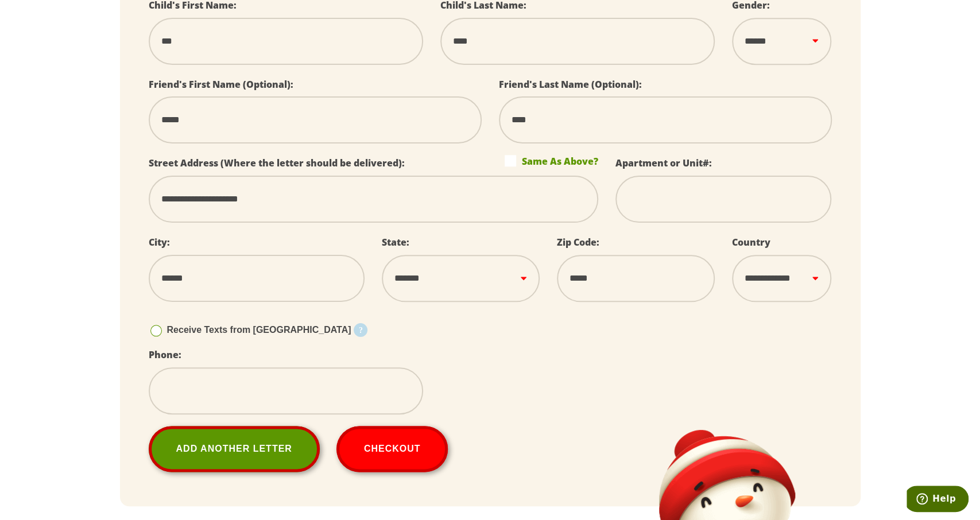 The image size is (980, 520). Describe the element at coordinates (750, 242) in the screenshot. I see `label: Country` at that location.